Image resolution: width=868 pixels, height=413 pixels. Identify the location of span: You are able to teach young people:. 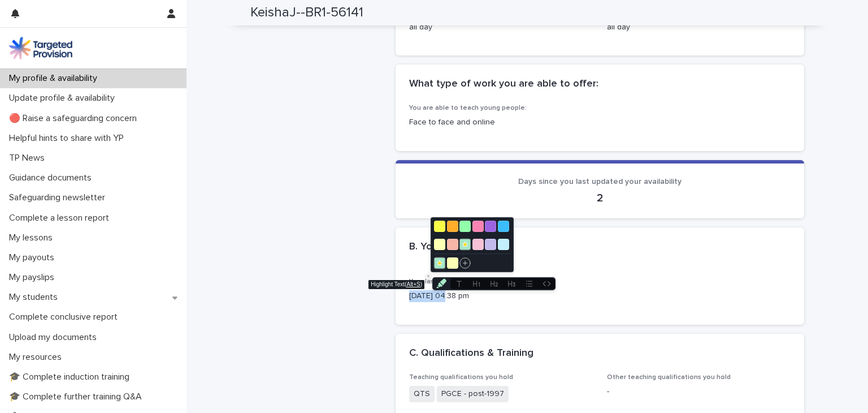
(468, 108).